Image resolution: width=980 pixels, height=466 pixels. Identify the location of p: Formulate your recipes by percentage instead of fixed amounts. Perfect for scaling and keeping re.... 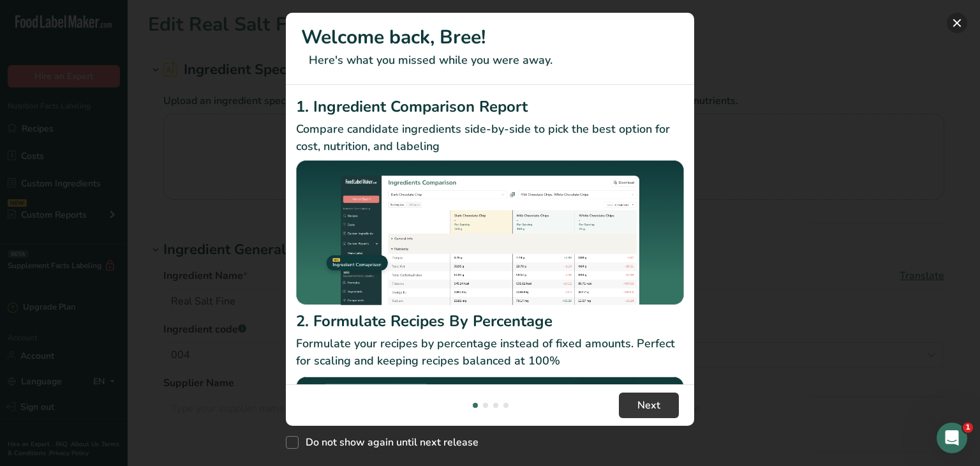
(490, 352).